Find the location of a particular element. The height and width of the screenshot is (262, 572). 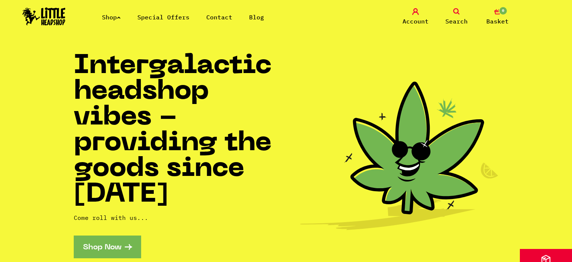

span: Basket is located at coordinates (497, 21).